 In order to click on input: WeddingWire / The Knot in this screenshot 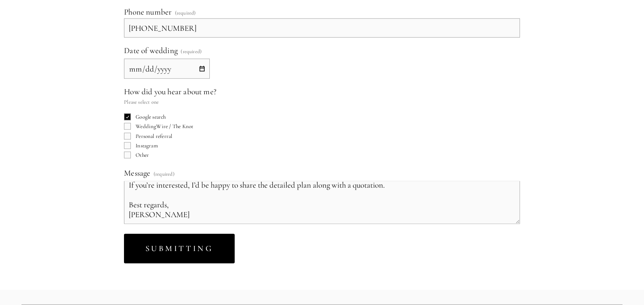, I will do `click(128, 126)`.